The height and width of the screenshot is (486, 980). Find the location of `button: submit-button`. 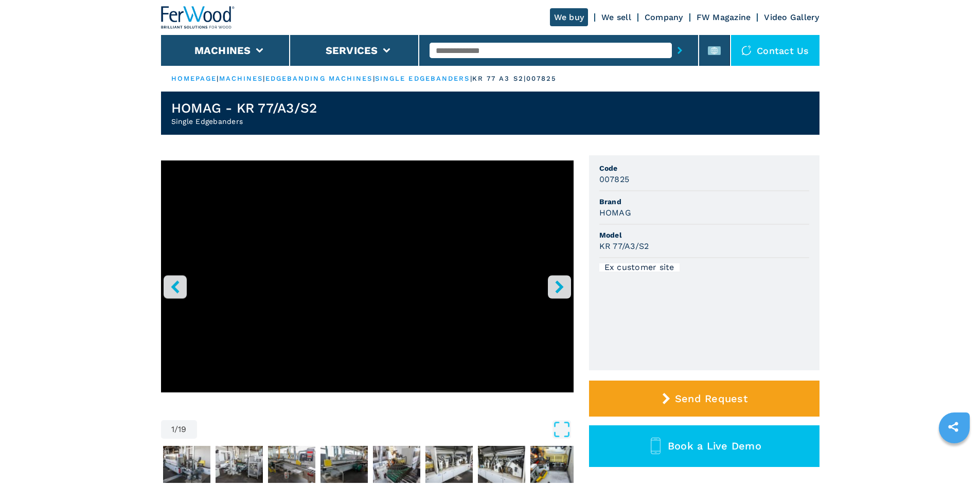

button: submit-button is located at coordinates (680, 50).